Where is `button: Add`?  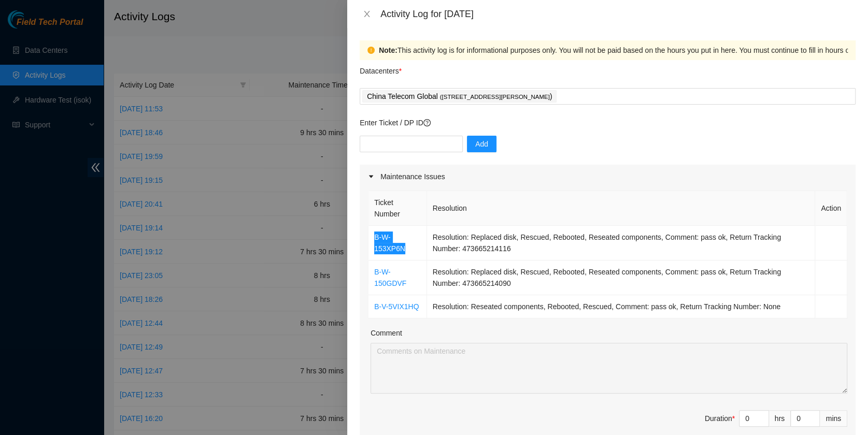 button: Add is located at coordinates (481, 144).